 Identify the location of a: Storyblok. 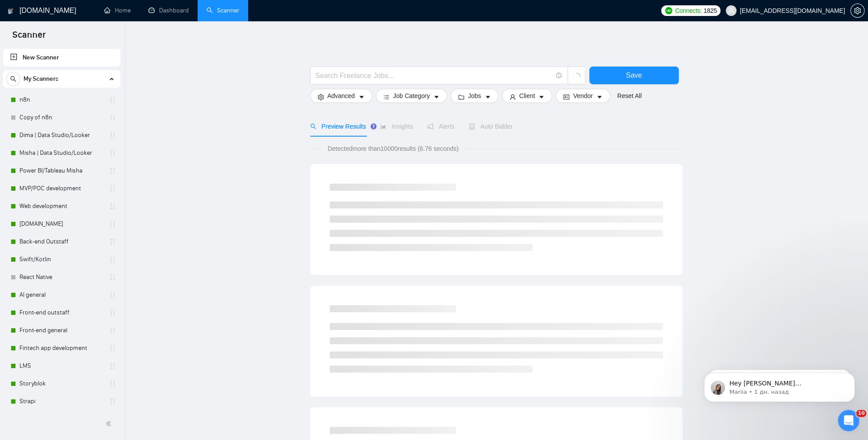
(62, 384).